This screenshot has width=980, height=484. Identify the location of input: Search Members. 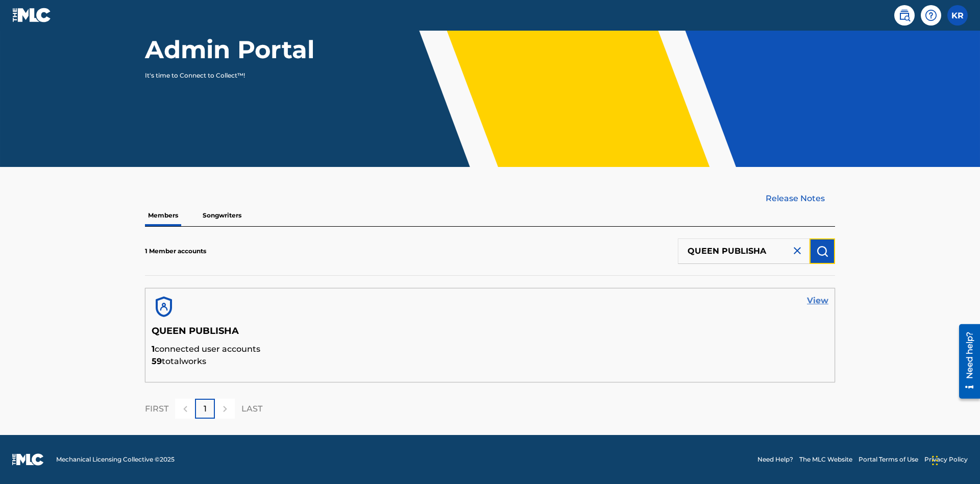
(743, 251).